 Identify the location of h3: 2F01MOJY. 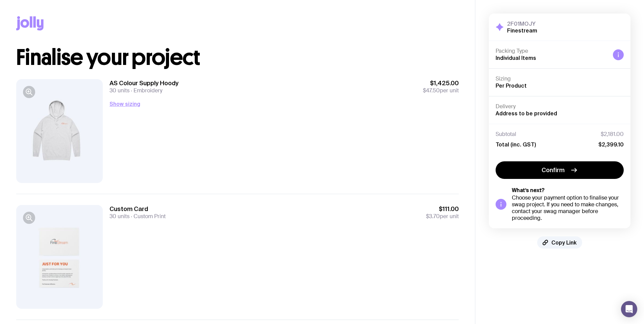
(522, 23).